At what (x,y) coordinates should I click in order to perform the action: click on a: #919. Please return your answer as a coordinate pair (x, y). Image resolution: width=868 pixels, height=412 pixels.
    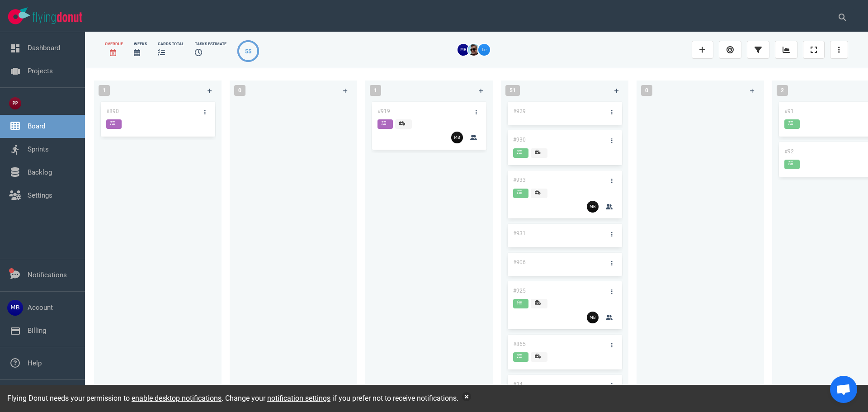
    Looking at the image, I should click on (384, 111).